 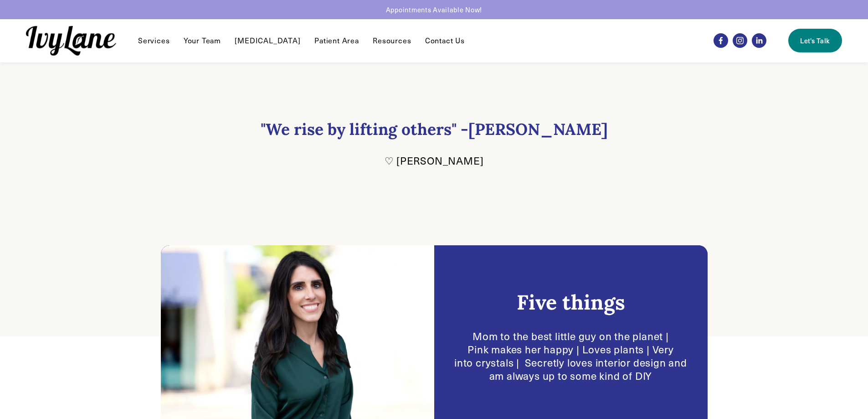 What do you see at coordinates (337, 41) in the screenshot?
I see `a: Patient Area` at bounding box center [337, 41].